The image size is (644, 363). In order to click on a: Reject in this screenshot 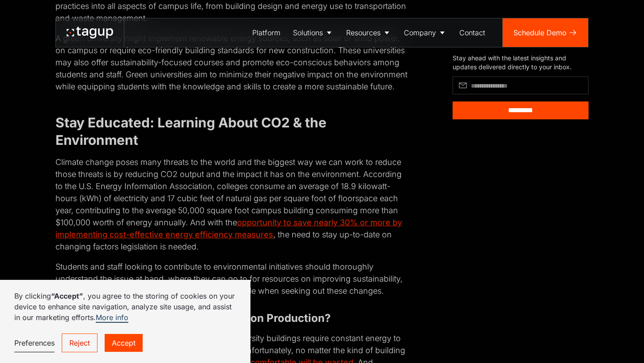, I will do `click(79, 342)`.